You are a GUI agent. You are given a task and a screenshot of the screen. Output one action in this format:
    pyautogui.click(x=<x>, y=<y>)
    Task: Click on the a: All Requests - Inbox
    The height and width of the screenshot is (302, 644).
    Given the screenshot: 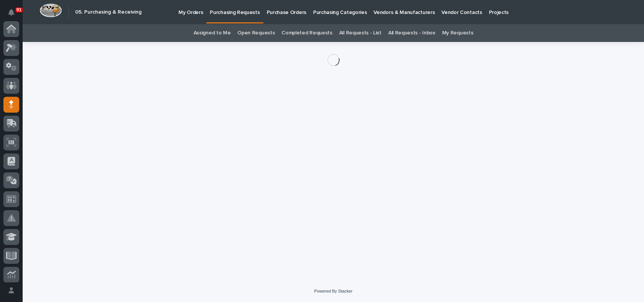 What is the action you would take?
    pyautogui.click(x=412, y=33)
    